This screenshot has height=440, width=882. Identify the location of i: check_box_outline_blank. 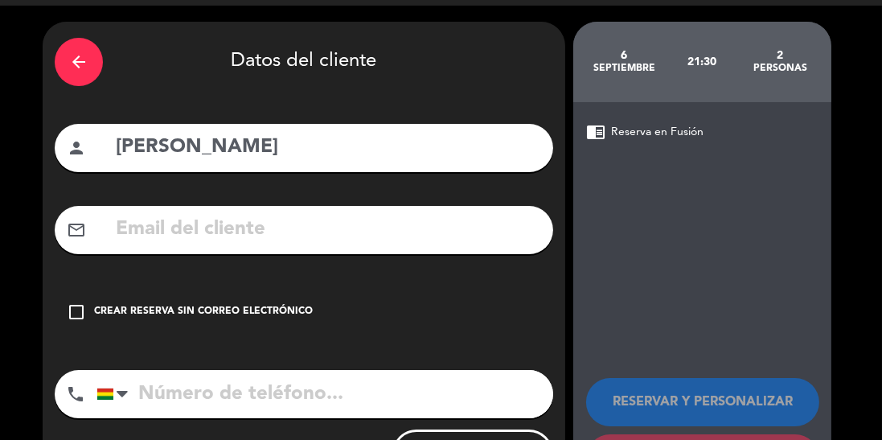
(76, 312).